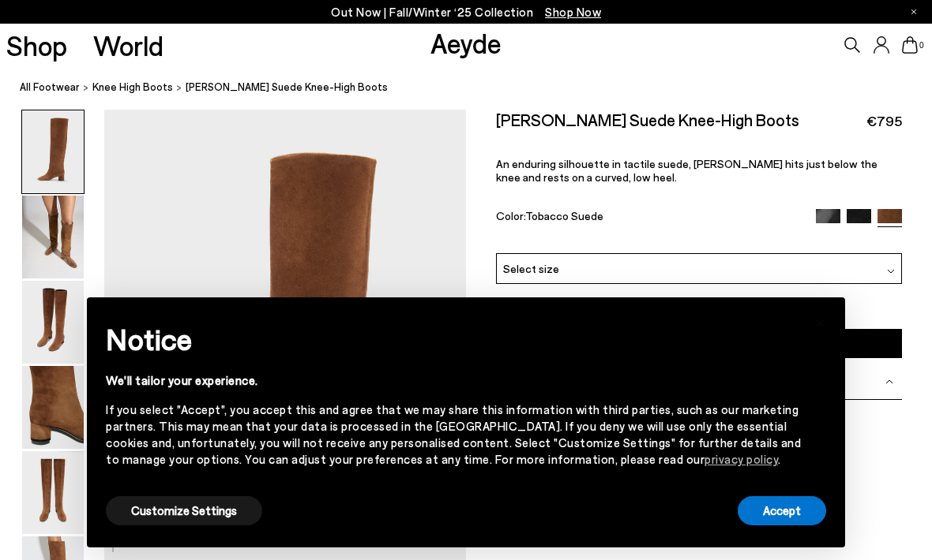  I want to click on div: We'll tailor your experience., so click(453, 381).